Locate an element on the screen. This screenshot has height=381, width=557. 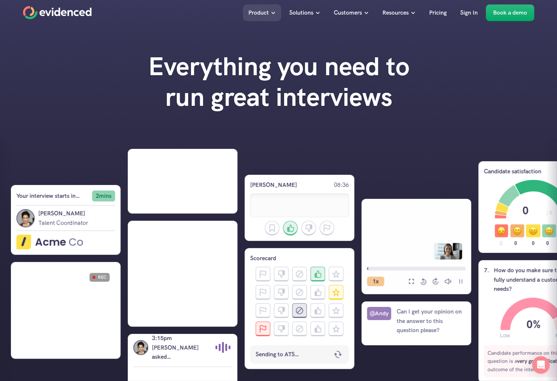
h1: Everything you need to run great interviews is located at coordinates (279, 82).